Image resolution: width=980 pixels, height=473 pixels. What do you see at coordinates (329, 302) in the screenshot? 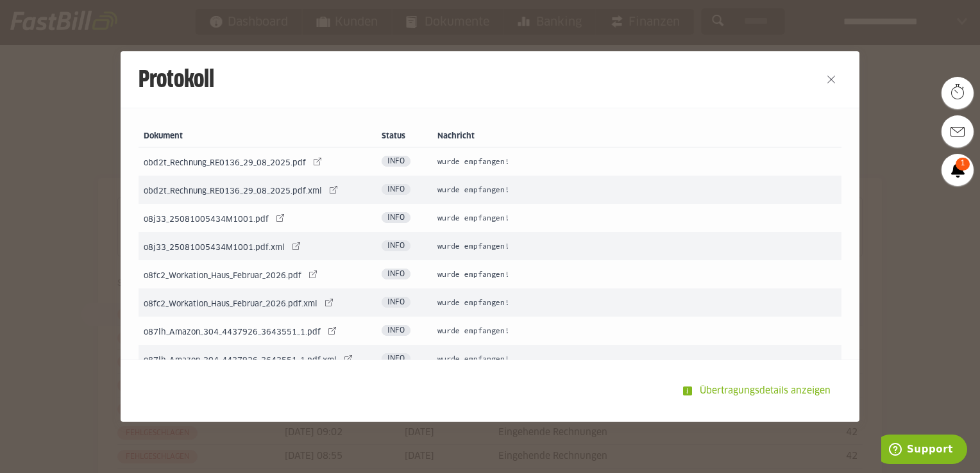
I see `sl-icon-button: o8fc2_Workation_Haus_Februar_2026.pdf.xml` at bounding box center [329, 302].